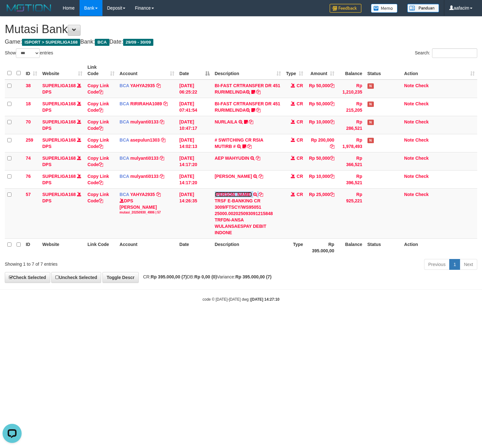 The image size is (482, 448). I want to click on a: asepulun1303, so click(145, 140).